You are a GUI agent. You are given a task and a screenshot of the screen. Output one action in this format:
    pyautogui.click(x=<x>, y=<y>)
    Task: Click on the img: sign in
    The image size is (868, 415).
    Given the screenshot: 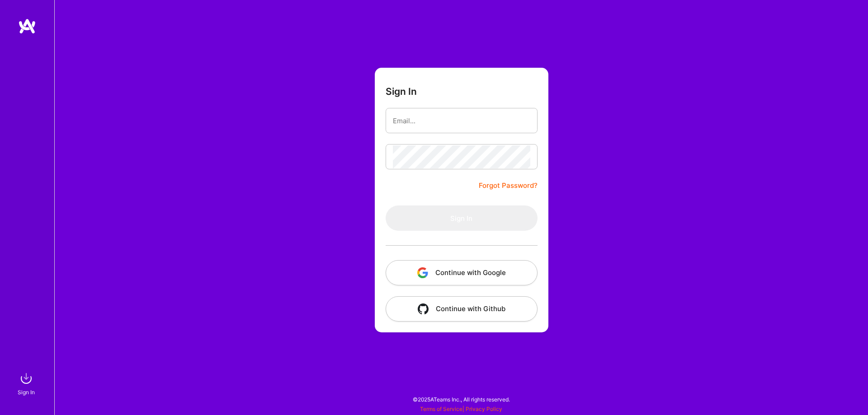 What is the action you would take?
    pyautogui.click(x=26, y=378)
    